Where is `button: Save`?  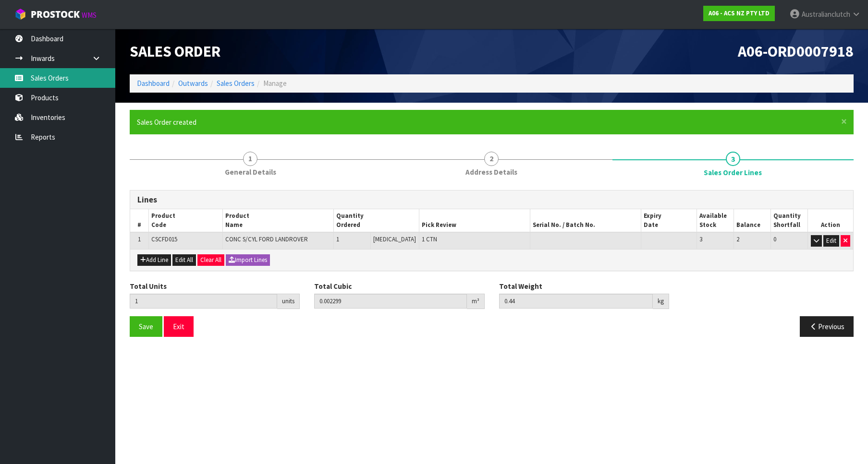 button: Save is located at coordinates (146, 326).